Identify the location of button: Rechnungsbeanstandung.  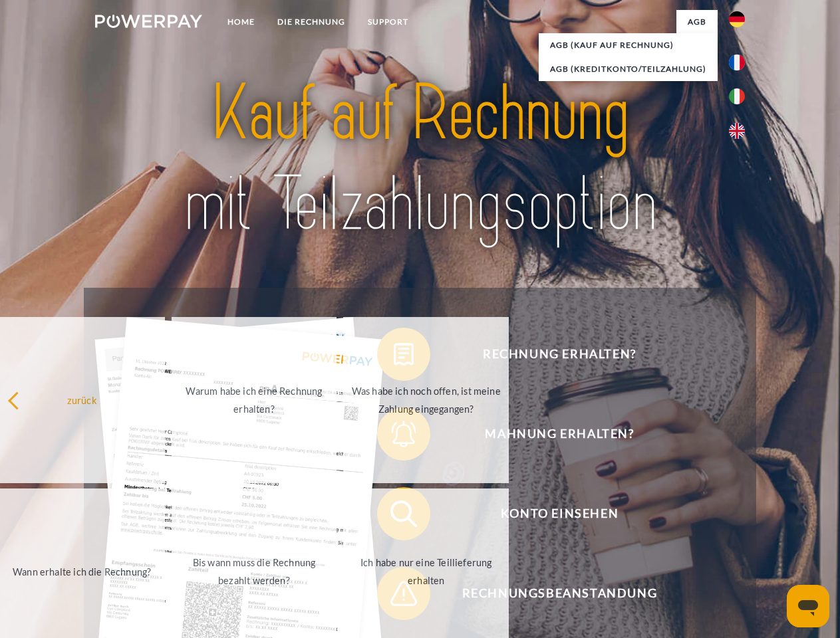
(551, 594).